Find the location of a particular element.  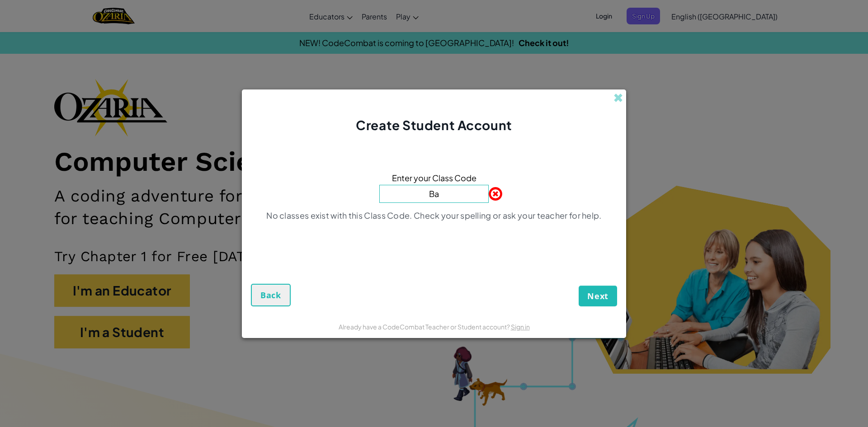

button: Back is located at coordinates (271, 295).